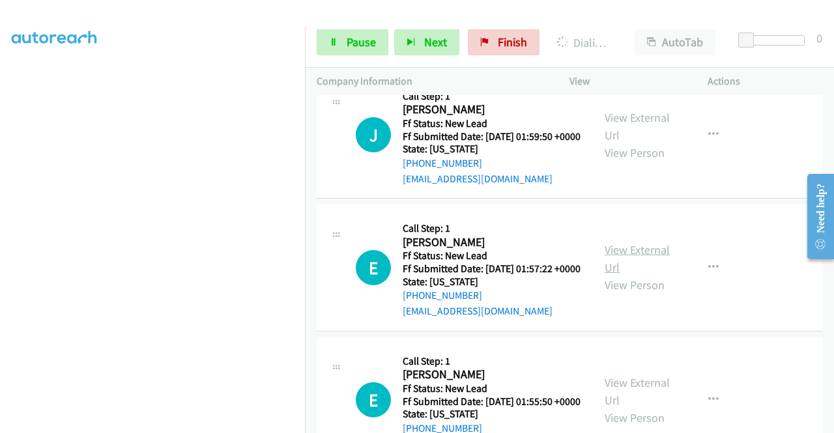  What do you see at coordinates (23, 44) in the screenshot?
I see `div: Need help?` at bounding box center [23, 44].